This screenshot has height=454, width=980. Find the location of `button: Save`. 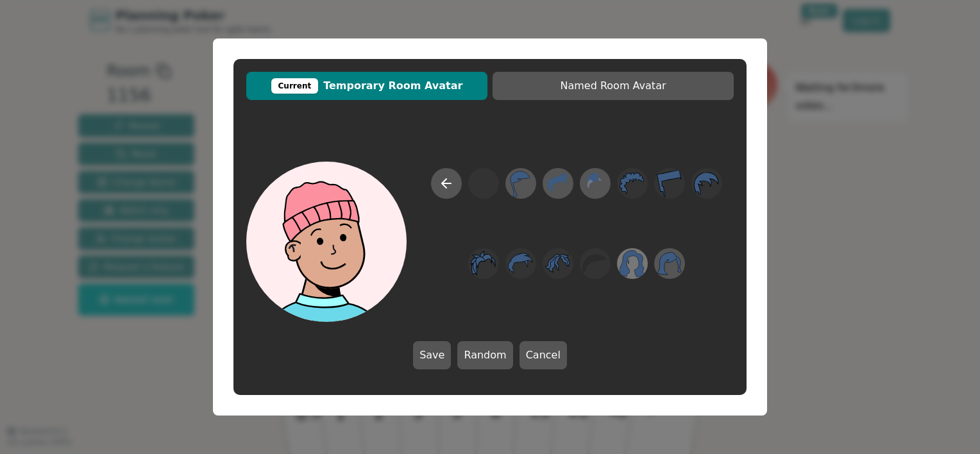

button: Save is located at coordinates (432, 355).